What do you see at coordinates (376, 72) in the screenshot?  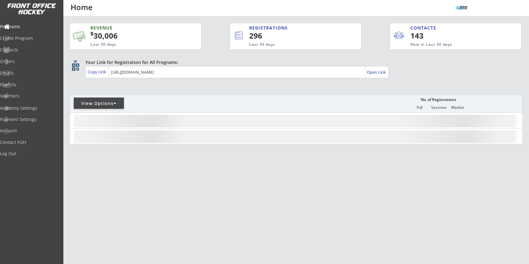 I see `a: Open Link` at bounding box center [376, 72].